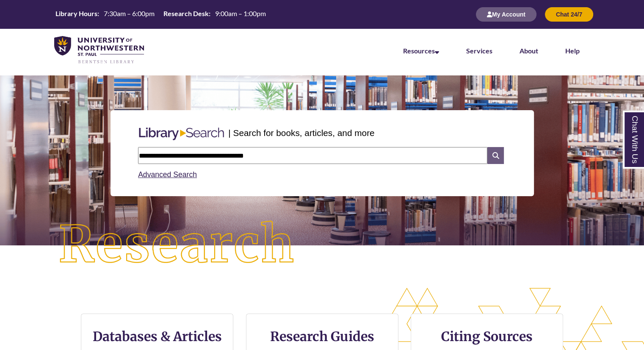 Image resolution: width=644 pixels, height=350 pixels. Describe the element at coordinates (157, 337) in the screenshot. I see `h3: Databases & Articles` at that location.